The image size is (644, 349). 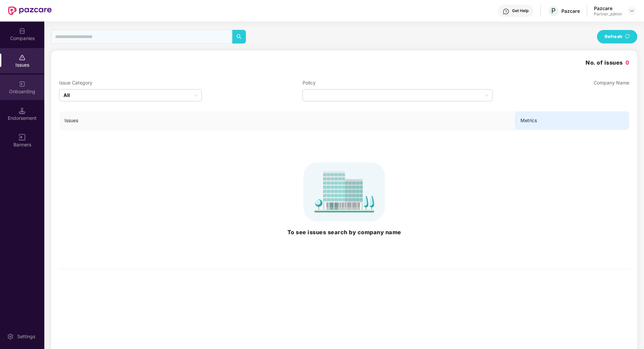 What do you see at coordinates (614, 37) in the screenshot?
I see `span: Refresh` at bounding box center [614, 37].